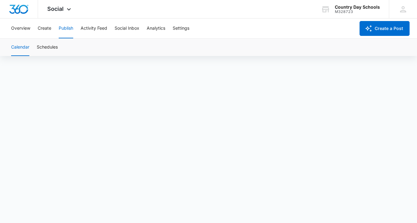  I want to click on button: Settings, so click(181, 28).